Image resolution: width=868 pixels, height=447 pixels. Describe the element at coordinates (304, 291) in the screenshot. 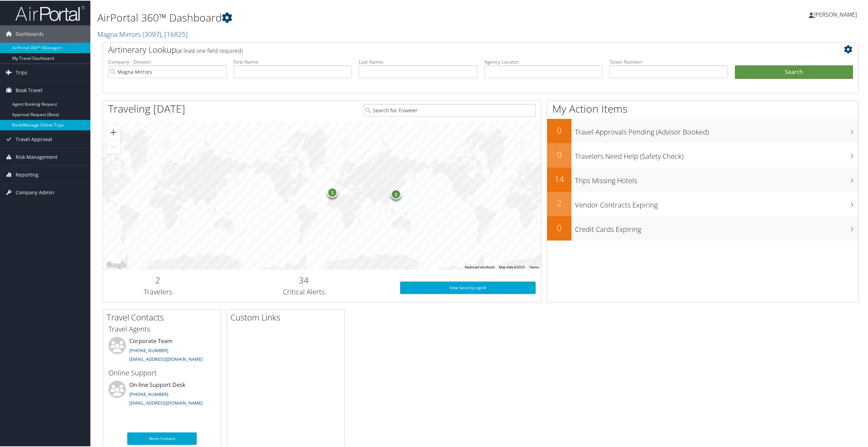

I see `h3: Critical Alerts` at that location.